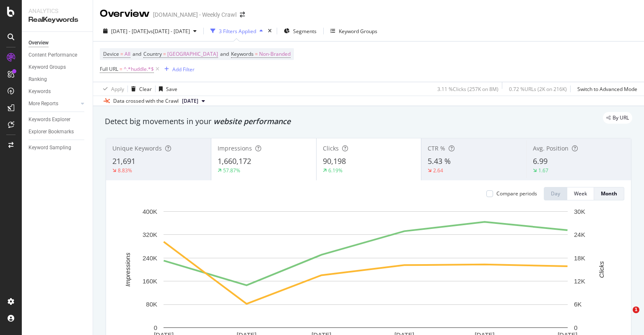 Image resolution: width=644 pixels, height=335 pixels. What do you see at coordinates (609, 193) in the screenshot?
I see `div: Month` at bounding box center [609, 193].